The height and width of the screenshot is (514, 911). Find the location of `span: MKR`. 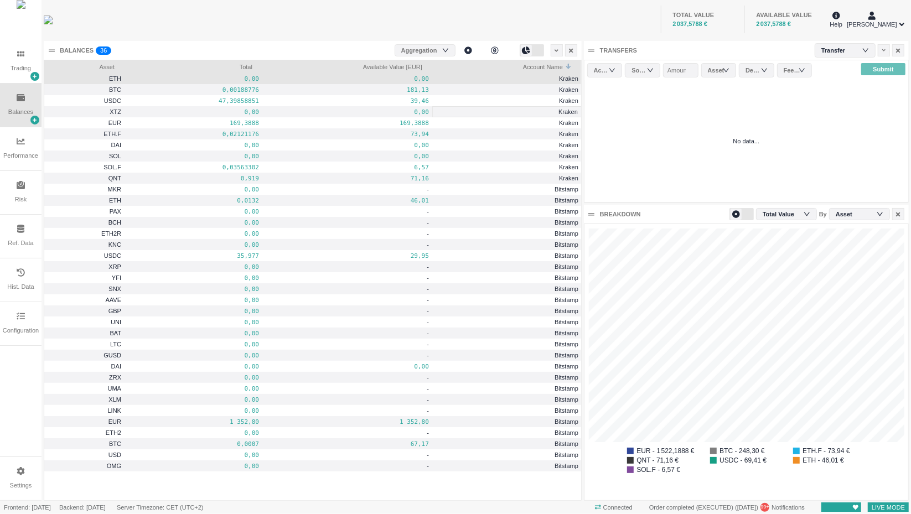

span: MKR is located at coordinates (115, 189).